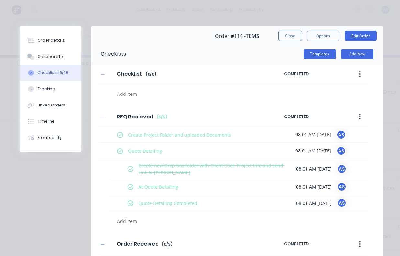  What do you see at coordinates (53, 73) in the screenshot?
I see `div: Checklists 5/28` at bounding box center [53, 73].